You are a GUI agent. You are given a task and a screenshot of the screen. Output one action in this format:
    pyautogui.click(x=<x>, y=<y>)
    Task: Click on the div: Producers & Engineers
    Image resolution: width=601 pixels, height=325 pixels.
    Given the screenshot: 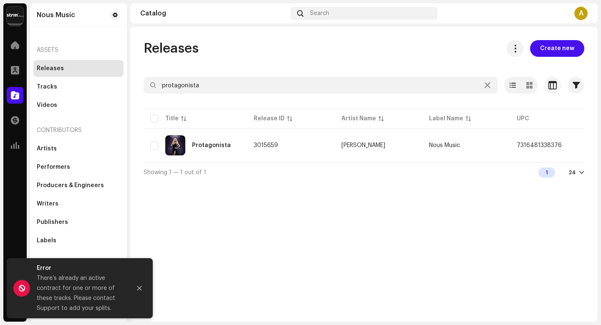 What is the action you would take?
    pyautogui.click(x=70, y=185)
    